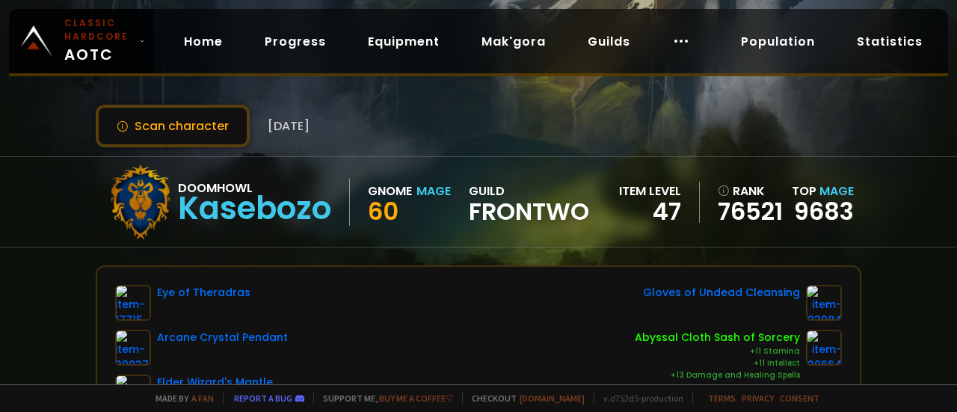 The image size is (957, 412). Describe the element at coordinates (222, 337) in the screenshot. I see `div: Arcane Crystal Pendant` at that location.